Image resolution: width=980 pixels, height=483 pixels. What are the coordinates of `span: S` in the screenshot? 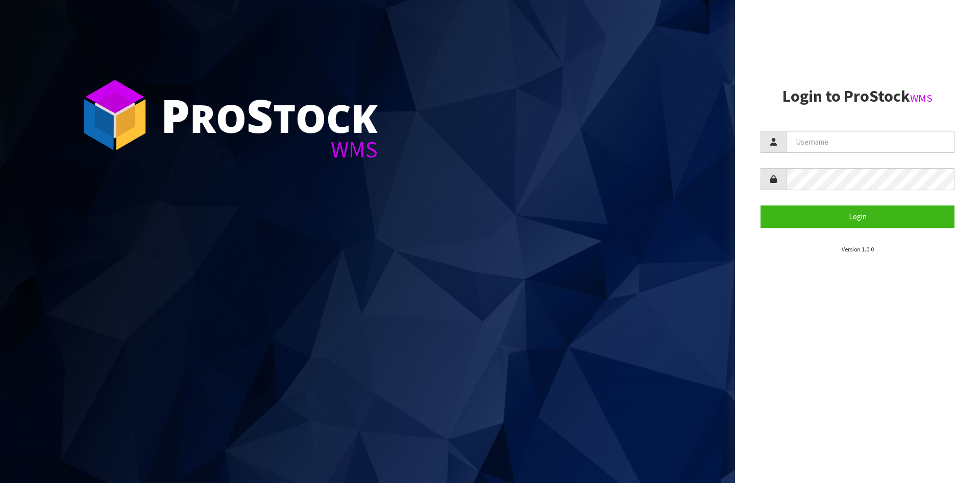 It's located at (260, 115).